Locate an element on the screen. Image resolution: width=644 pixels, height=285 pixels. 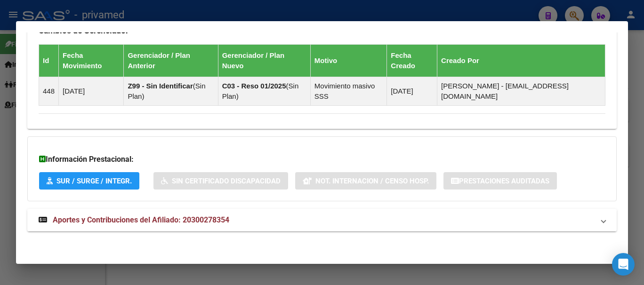
mat-expansion-panel-header: Aportes y Contribuciones del Afiliado: 20300278354 is located at coordinates (322, 220).